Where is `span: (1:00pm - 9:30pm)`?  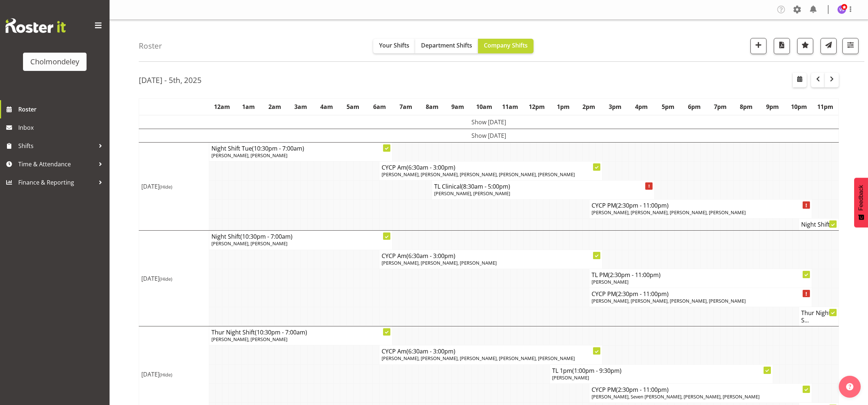
span: (1:00pm - 9:30pm) is located at coordinates (597, 371).